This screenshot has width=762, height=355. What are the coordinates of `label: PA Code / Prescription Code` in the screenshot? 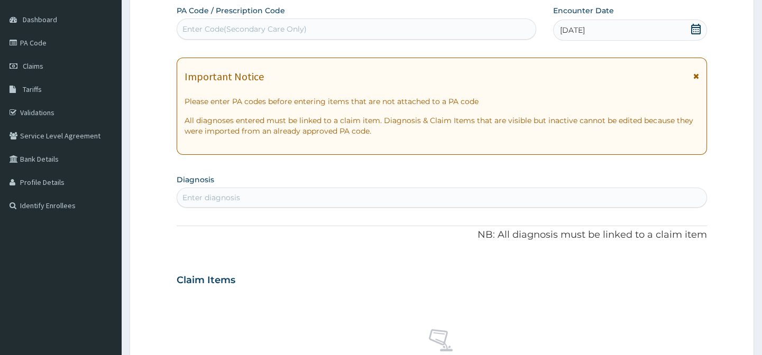 It's located at (230, 11).